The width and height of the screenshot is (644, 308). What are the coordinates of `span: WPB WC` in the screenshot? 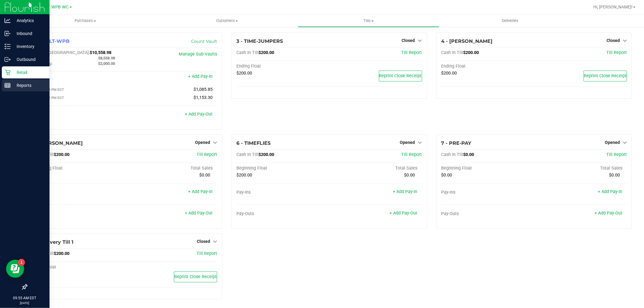 It's located at (60, 7).